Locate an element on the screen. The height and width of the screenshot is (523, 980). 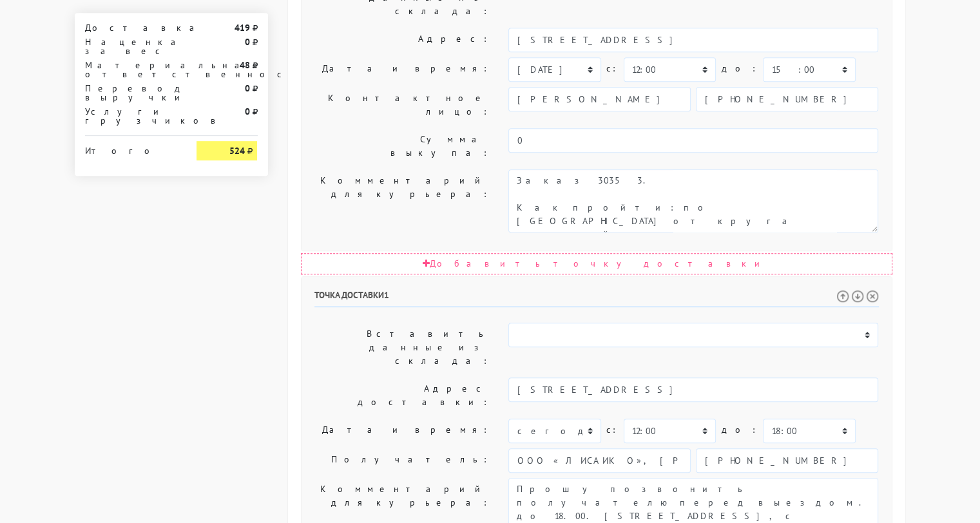
label: Адрес доставки: is located at coordinates (402, 396).